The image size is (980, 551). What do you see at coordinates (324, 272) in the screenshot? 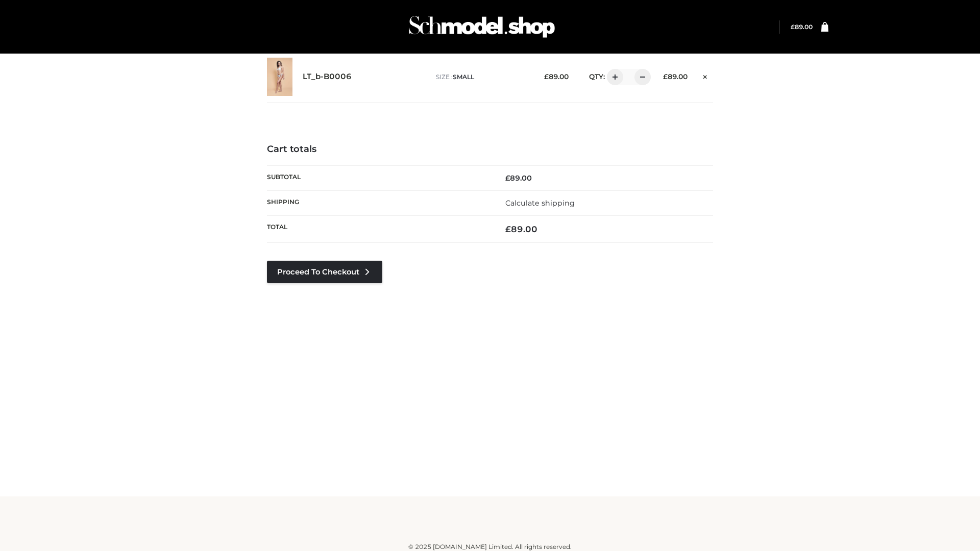
I see `a: Proceed to Checkout` at bounding box center [324, 272].